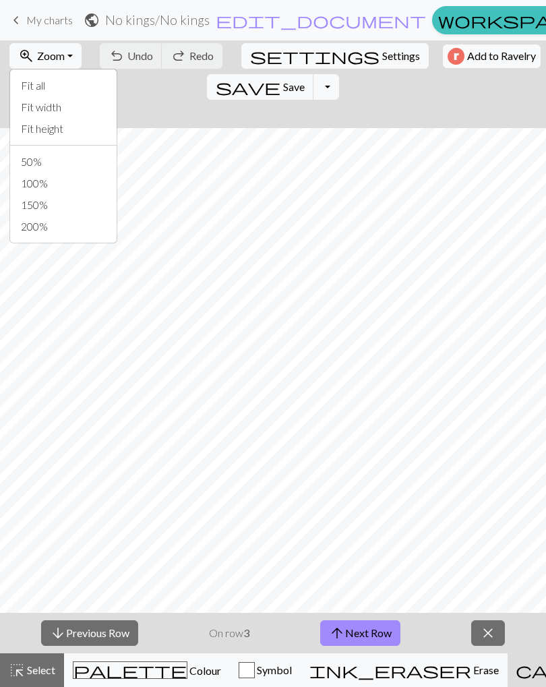 This screenshot has height=687, width=546. I want to click on img: Ravelry, so click(456, 56).